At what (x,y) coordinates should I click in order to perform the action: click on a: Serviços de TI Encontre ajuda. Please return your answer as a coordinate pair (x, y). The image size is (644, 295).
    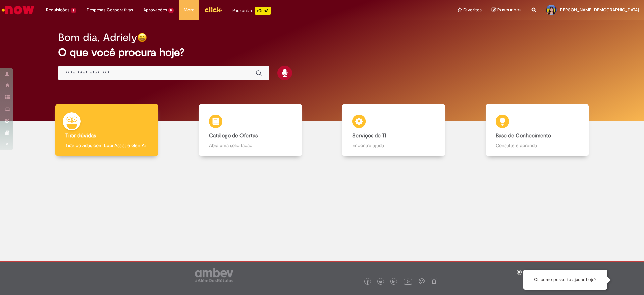
    Looking at the image, I should click on (394, 130).